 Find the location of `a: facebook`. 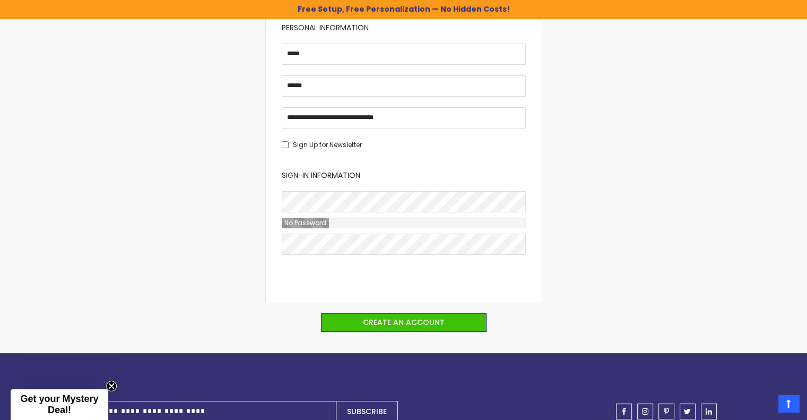

a: facebook is located at coordinates (624, 411).